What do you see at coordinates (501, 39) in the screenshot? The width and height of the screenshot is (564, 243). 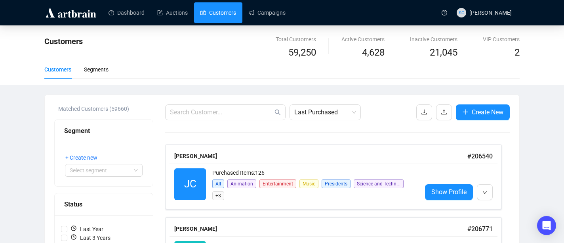 I see `div: VIP Customers` at bounding box center [501, 39].